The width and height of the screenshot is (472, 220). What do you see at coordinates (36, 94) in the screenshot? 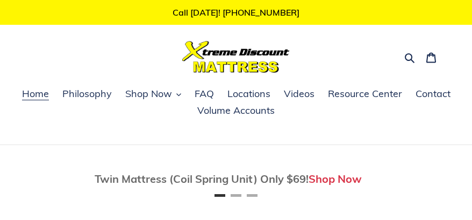
I see `span: Home` at bounding box center [36, 94].